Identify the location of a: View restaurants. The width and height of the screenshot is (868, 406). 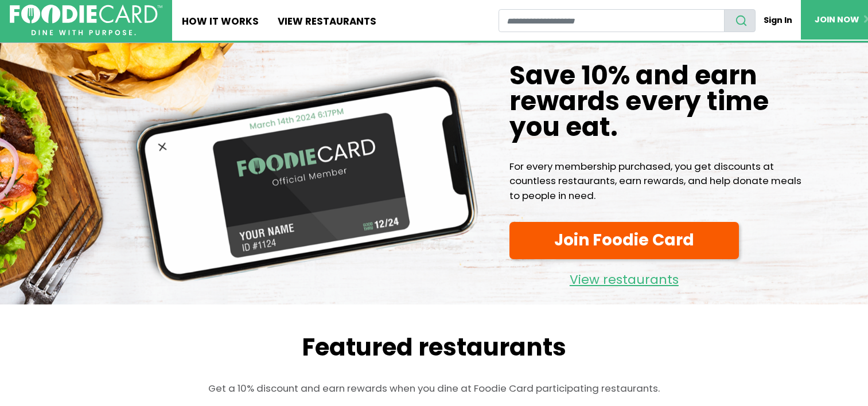
(624, 277).